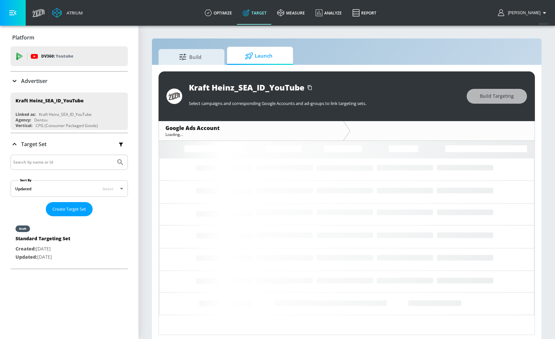  Describe the element at coordinates (523, 13) in the screenshot. I see `span: login as: lekhraj.bhadava@zefr.com` at that location.